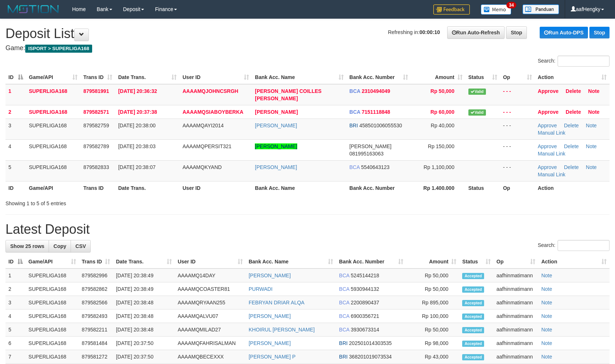 This screenshot has height=364, width=615. I want to click on span: Show 25 rows, so click(27, 246).